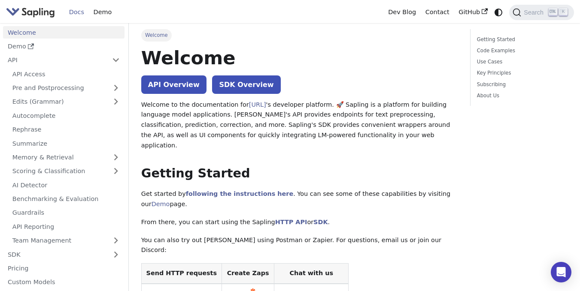  What do you see at coordinates (116, 60) in the screenshot?
I see `button: Collapse sidebar category 'API'` at bounding box center [116, 60].